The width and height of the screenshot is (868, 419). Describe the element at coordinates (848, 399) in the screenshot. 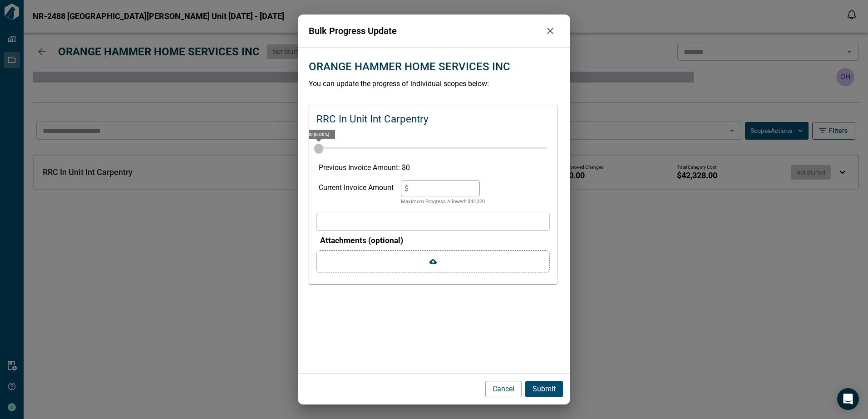

I see `div: Open Intercom Messenger` at that location.